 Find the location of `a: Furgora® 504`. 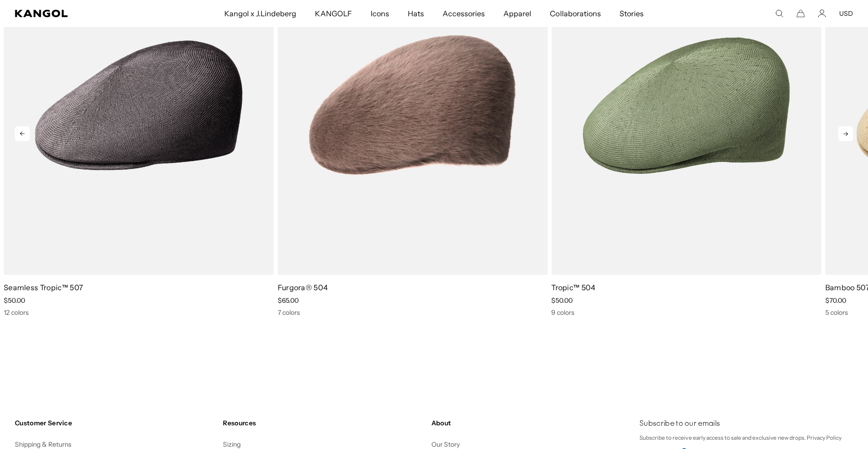

a: Furgora® 504 is located at coordinates (303, 287).